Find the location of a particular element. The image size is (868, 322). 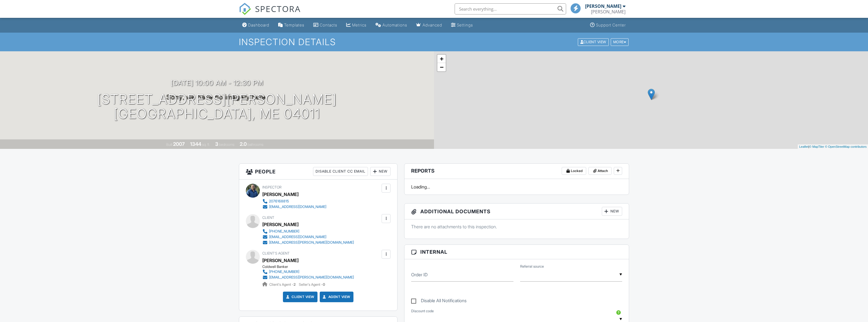

span: Client is located at coordinates (268, 217).